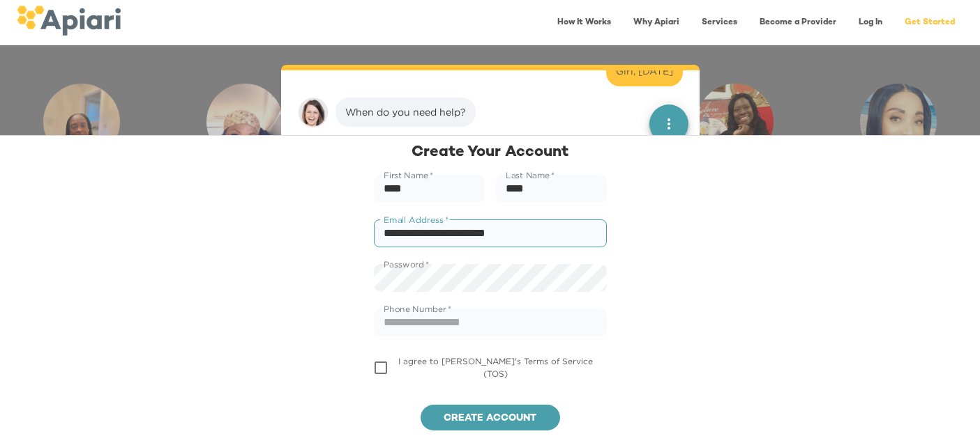  I want to click on img: amy.37686e0395c82528988e.png, so click(313, 113).